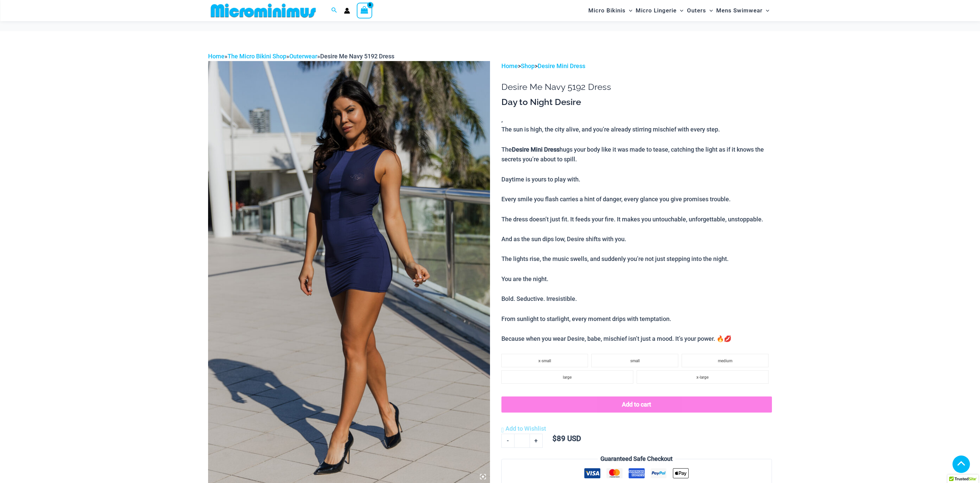 The height and width of the screenshot is (483, 980). I want to click on nav: Site Navigation, so click(679, 10).